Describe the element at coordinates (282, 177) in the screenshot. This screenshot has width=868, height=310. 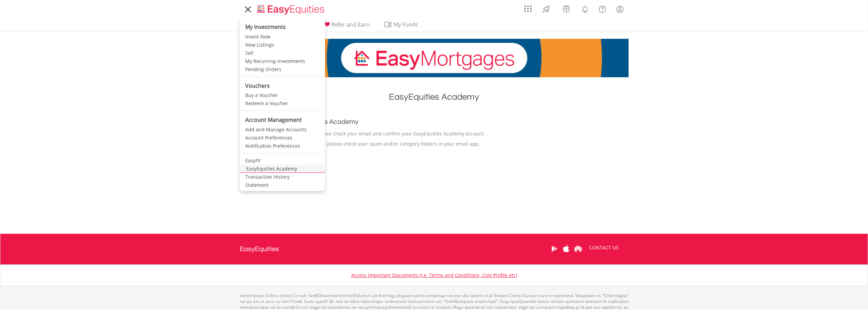
I see `a: Transaction History` at that location.